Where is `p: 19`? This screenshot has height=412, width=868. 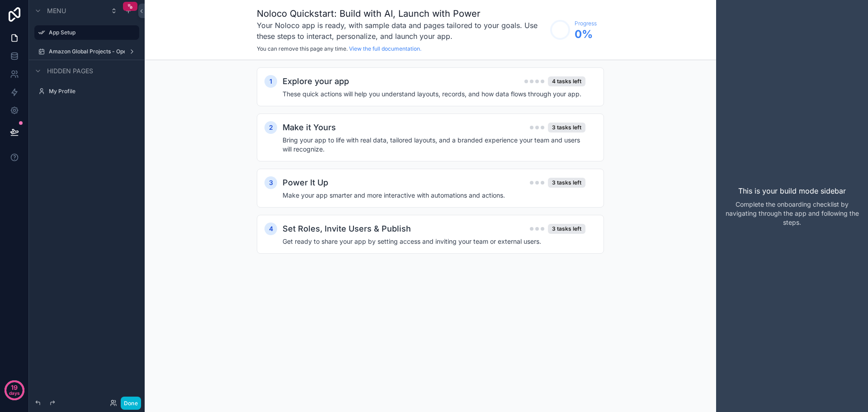 p: 19 is located at coordinates (14, 388).